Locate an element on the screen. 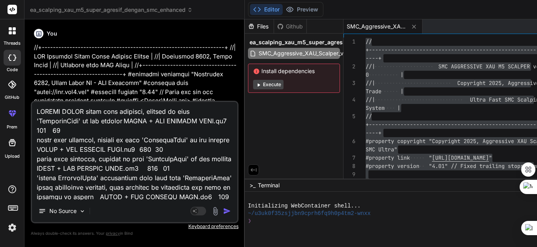 This screenshot has height=247, width=537. img: attachment is located at coordinates (215, 211).